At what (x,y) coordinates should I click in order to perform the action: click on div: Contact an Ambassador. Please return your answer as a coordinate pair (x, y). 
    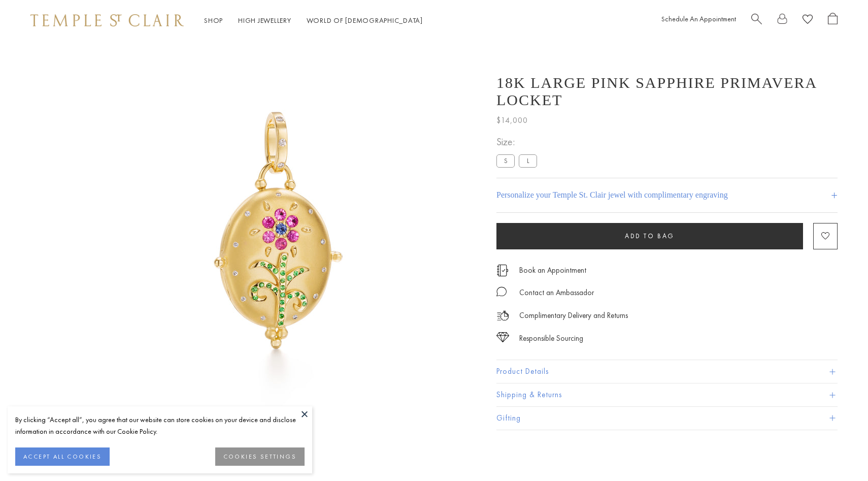
    Looking at the image, I should click on (557, 292).